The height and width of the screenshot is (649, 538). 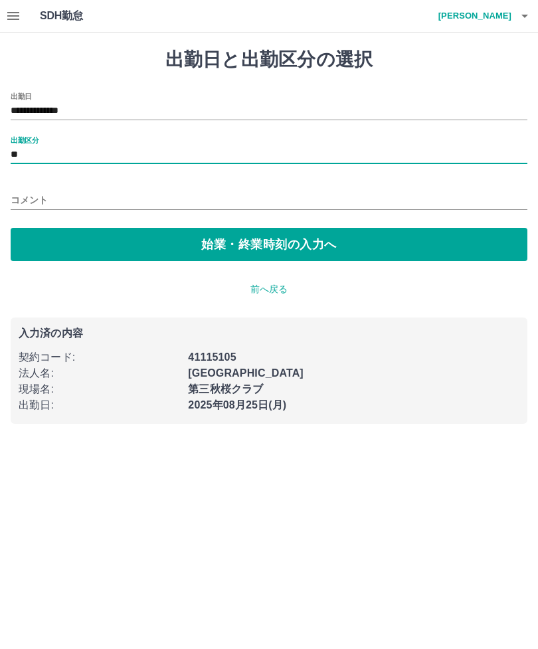 I want to click on label: 出勤日, so click(x=21, y=96).